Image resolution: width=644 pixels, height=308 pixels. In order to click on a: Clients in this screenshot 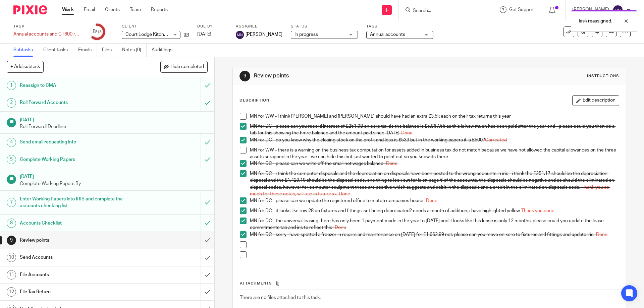, I will do `click(112, 10)`.